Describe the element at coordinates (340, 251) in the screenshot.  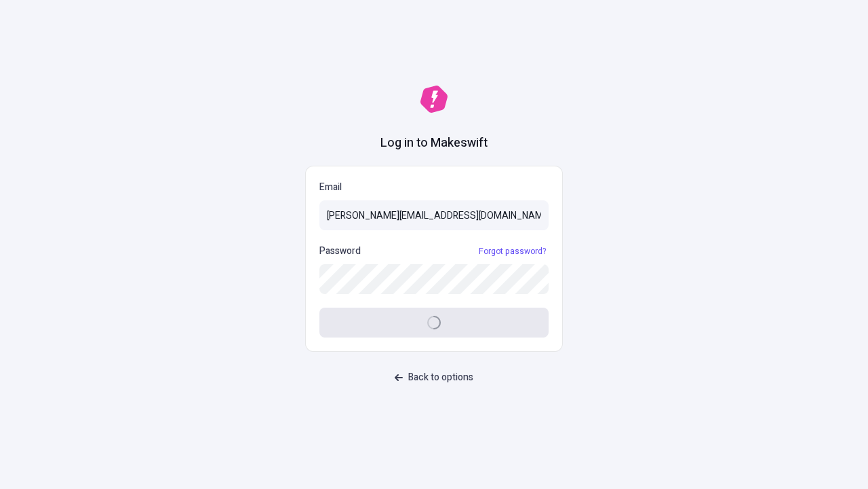
I see `p: Password` at that location.